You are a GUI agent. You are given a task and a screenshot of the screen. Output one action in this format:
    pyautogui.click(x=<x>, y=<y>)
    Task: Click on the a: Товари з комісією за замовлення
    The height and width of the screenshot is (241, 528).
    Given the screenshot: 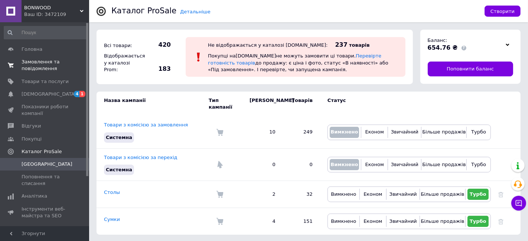 What is the action you would take?
    pyautogui.click(x=146, y=125)
    